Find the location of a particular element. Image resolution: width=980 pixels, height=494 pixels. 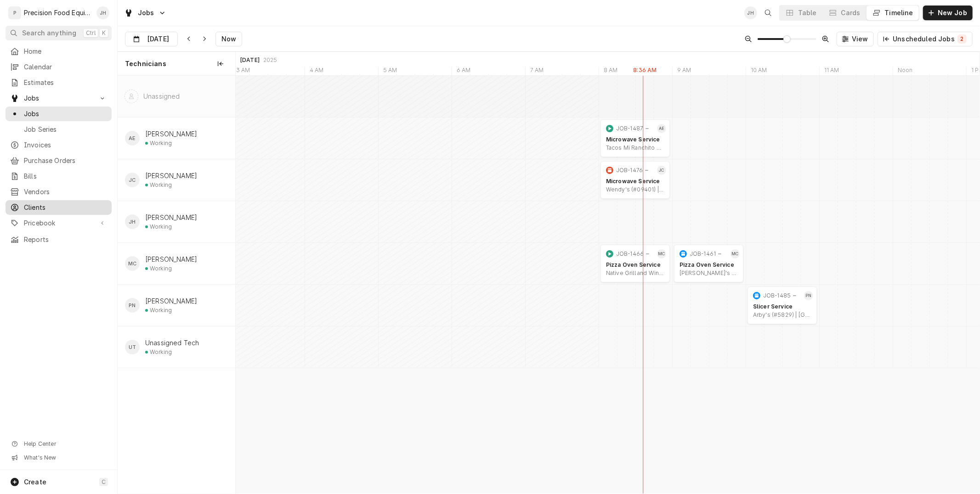

div: Jacob Cardenas's Avatar is located at coordinates (132, 180).